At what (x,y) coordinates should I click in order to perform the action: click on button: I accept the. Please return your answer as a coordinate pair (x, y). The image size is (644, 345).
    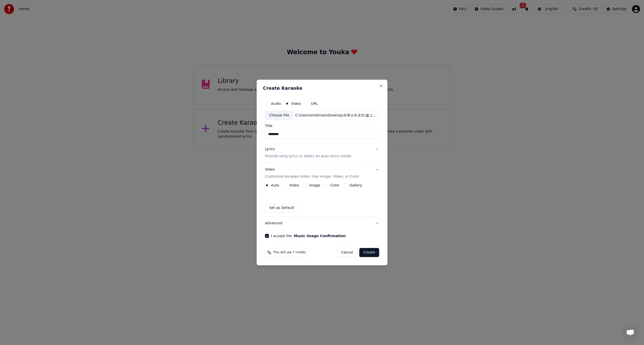
    Looking at the image, I should click on (320, 236).